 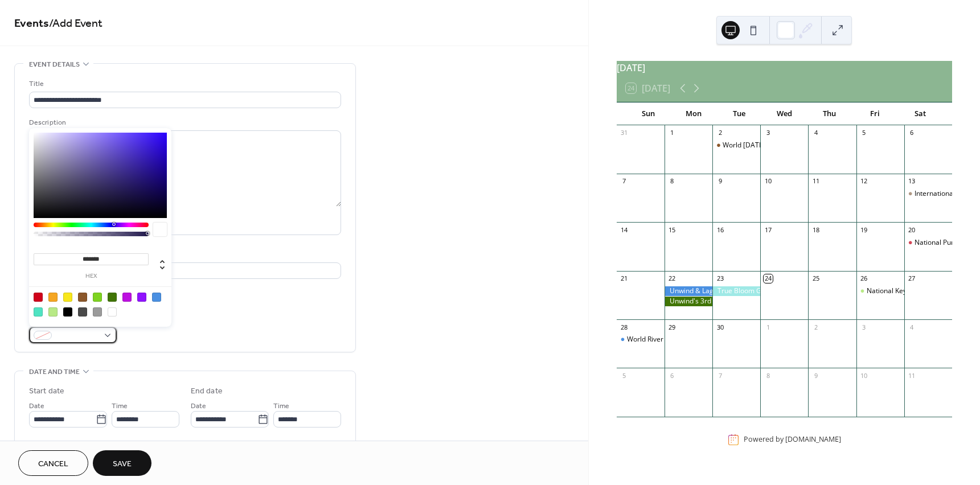 What do you see at coordinates (624, 133) in the screenshot?
I see `div: 31` at bounding box center [624, 133].